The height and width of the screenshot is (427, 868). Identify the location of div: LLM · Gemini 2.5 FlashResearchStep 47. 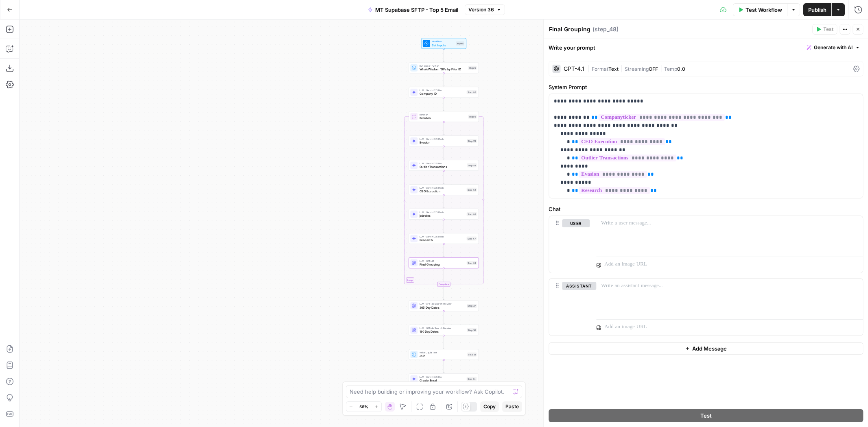
(443, 238).